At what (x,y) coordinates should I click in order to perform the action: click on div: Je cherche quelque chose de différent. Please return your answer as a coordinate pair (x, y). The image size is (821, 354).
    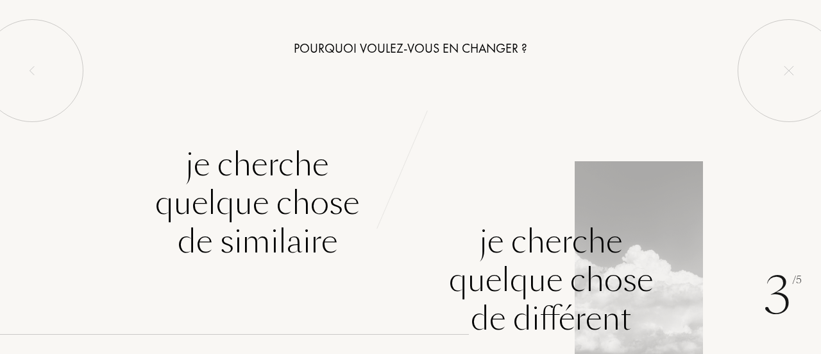
    Looking at the image, I should click on (551, 280).